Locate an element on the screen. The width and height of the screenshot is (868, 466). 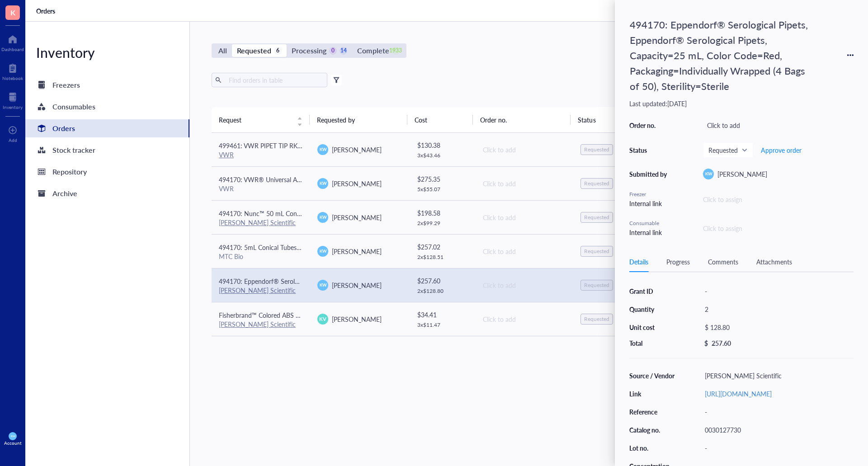
div: 257.60 is located at coordinates (721, 343).